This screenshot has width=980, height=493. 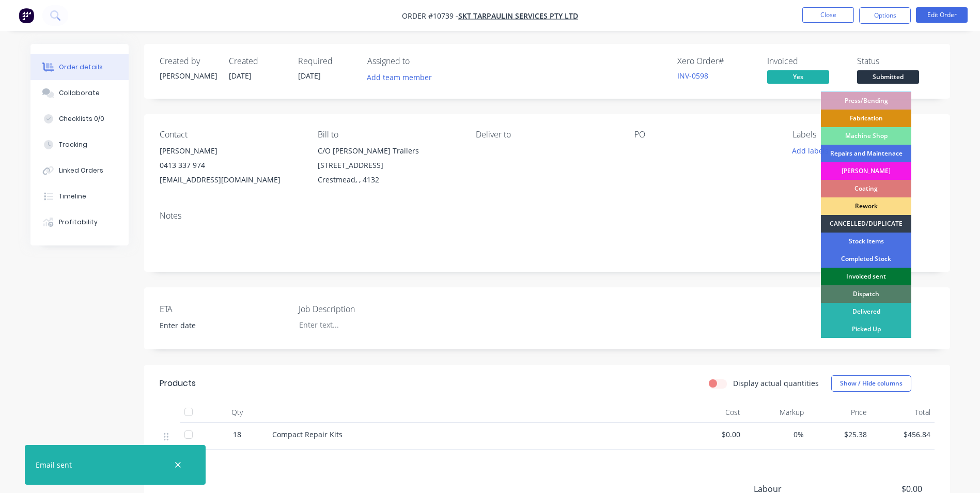 What do you see at coordinates (547, 216) in the screenshot?
I see `div: Notes` at bounding box center [547, 216].